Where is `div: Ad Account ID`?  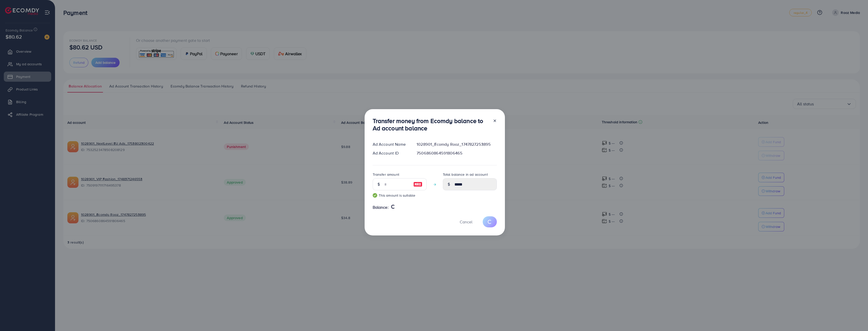 div: Ad Account ID is located at coordinates (390, 153).